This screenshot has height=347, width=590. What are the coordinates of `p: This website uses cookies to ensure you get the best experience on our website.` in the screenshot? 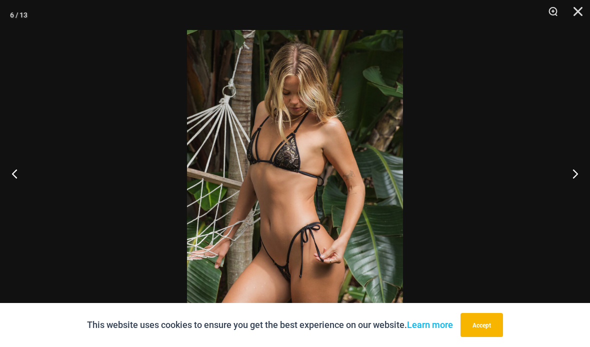 It's located at (270, 325).